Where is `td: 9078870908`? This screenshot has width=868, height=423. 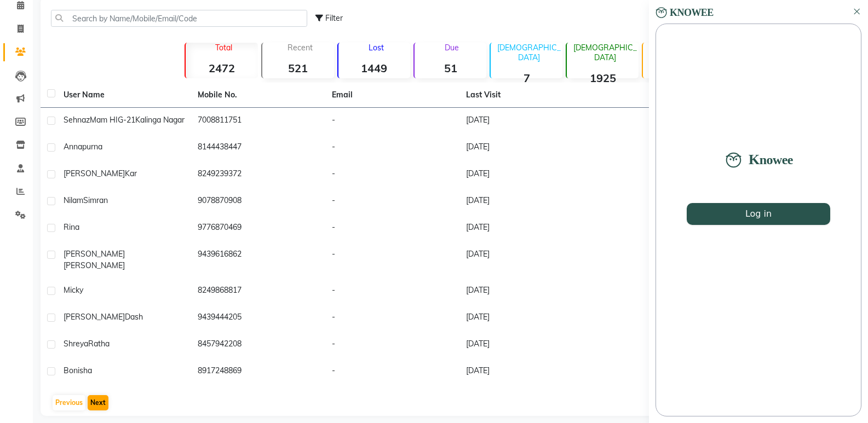
td: 9078870908 is located at coordinates (258, 202).